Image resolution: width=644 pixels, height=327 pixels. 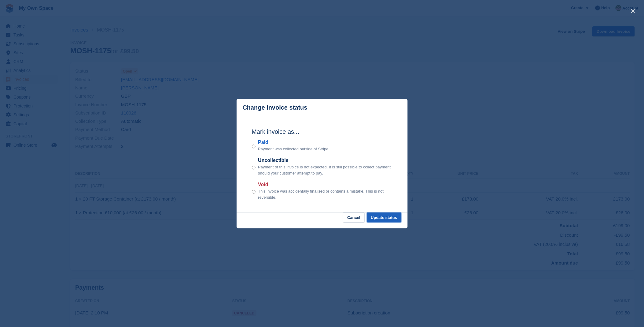 What do you see at coordinates (294, 149) in the screenshot?
I see `p: Payment was collected outside of Stripe.` at bounding box center [294, 149].